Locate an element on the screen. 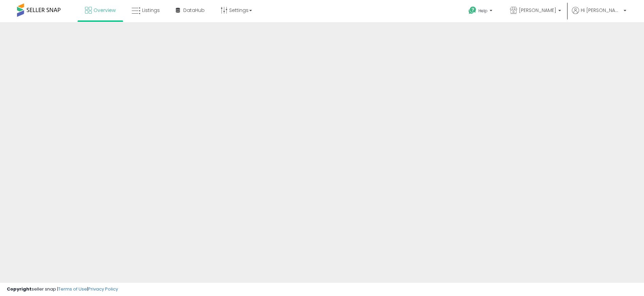 The image size is (644, 296). a: Terms of Use is located at coordinates (72, 289).